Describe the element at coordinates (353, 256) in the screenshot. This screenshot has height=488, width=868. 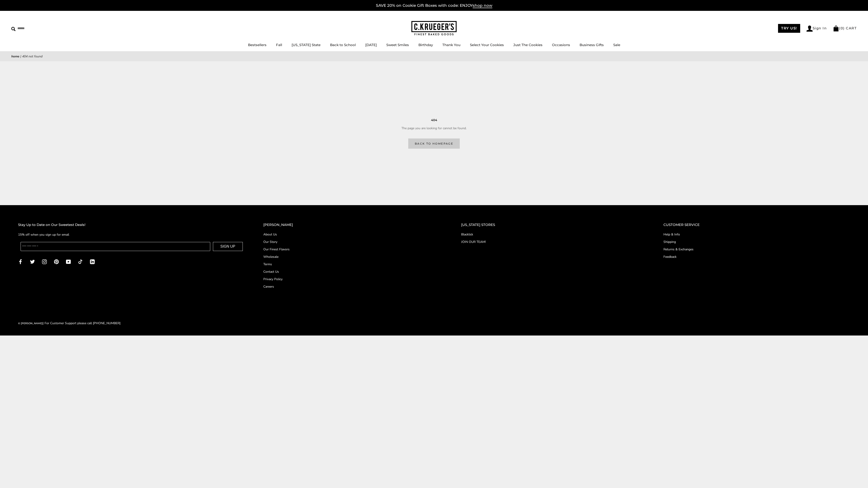
I see `a: Wholesale` at that location.